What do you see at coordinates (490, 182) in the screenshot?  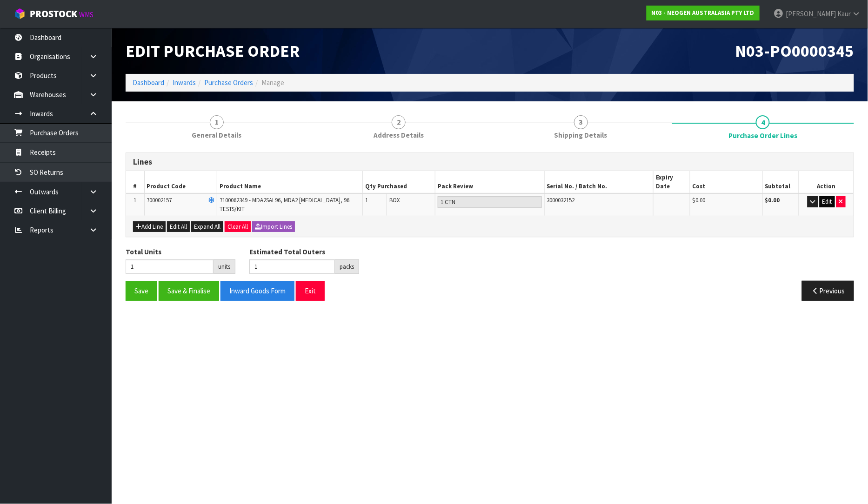 I see `th: Pack Review` at bounding box center [490, 182].